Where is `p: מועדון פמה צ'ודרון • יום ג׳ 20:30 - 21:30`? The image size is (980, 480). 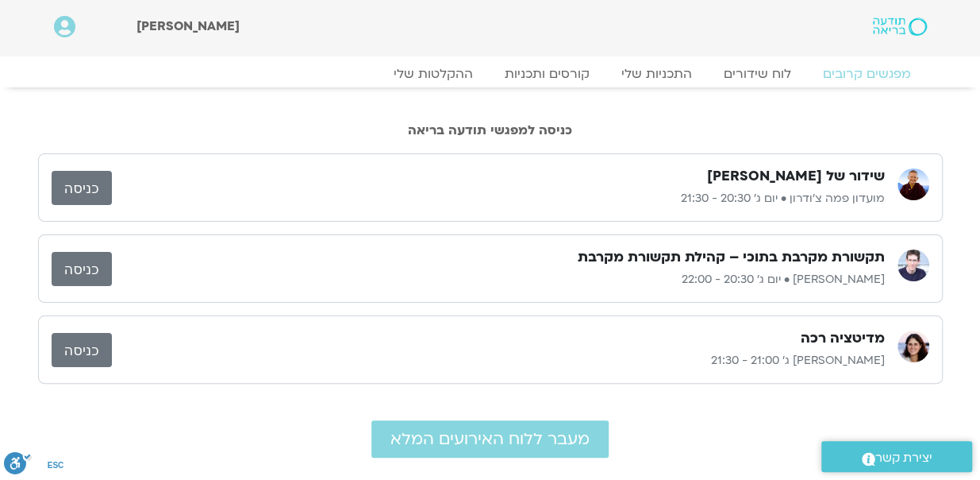 p: מועדון פמה צ'ודרון • יום ג׳ 20:30 - 21:30 is located at coordinates (498, 199).